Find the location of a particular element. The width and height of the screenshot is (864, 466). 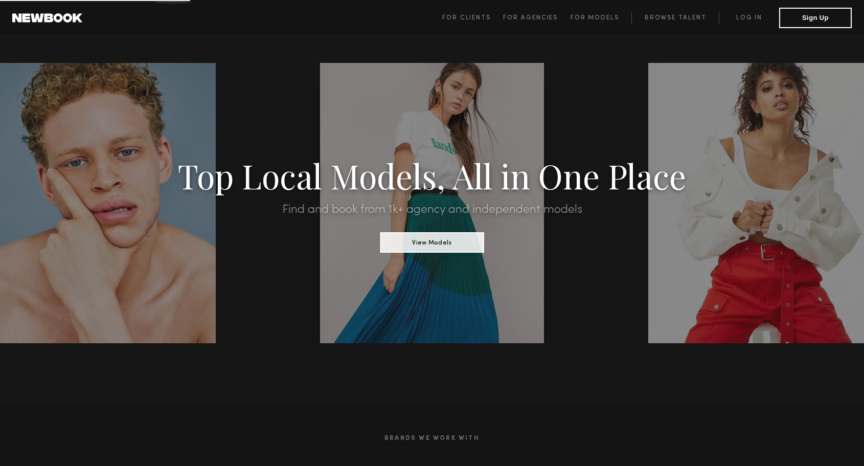

a: View Models is located at coordinates (432, 241).